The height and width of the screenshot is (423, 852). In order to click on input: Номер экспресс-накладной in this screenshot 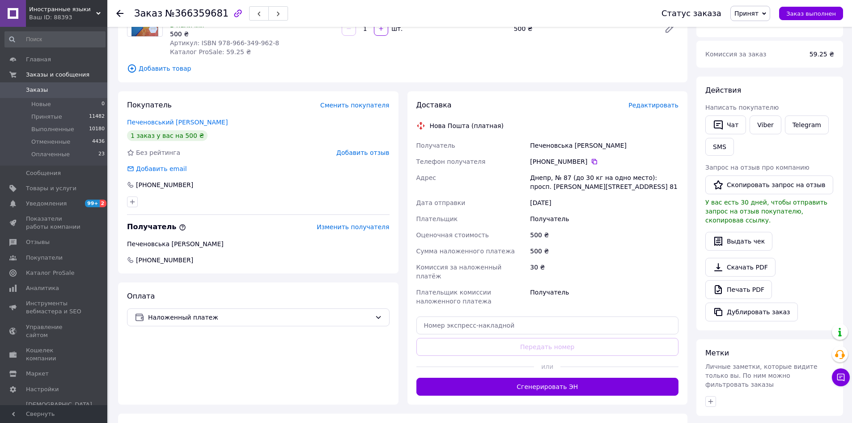, I will do `click(548, 325)`.